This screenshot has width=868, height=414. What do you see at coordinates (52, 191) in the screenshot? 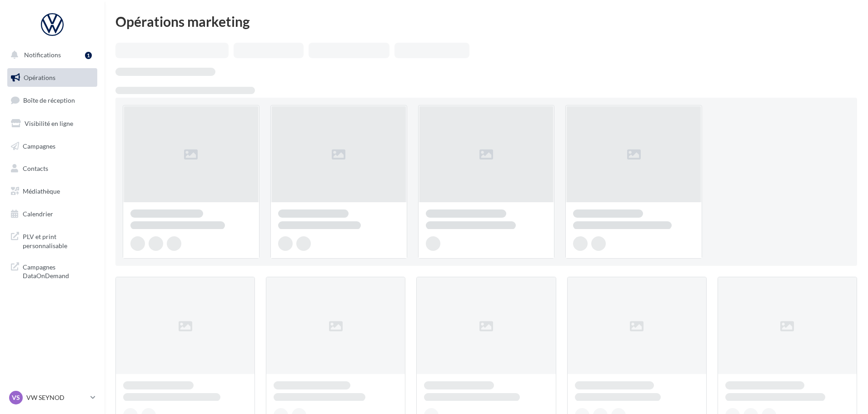
I see `a: Médiathèque` at bounding box center [52, 191].